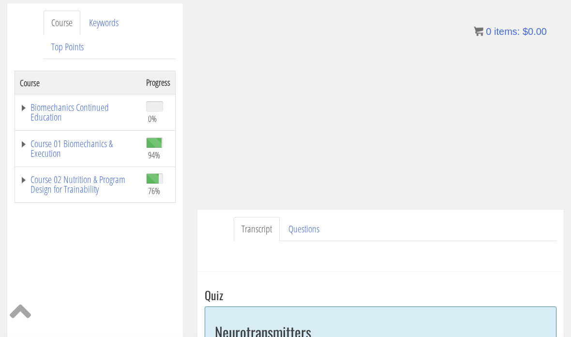 The height and width of the screenshot is (337, 571). I want to click on a: Questions, so click(304, 229).